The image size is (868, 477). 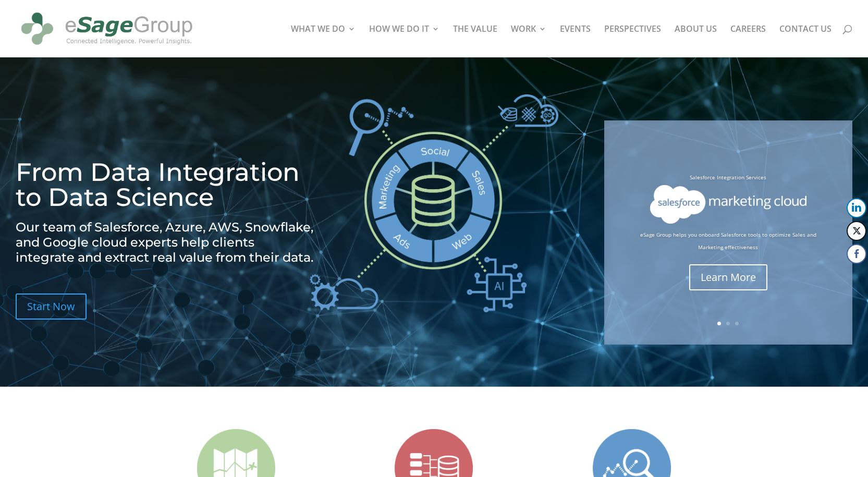 I want to click on a: WORK, so click(x=529, y=41).